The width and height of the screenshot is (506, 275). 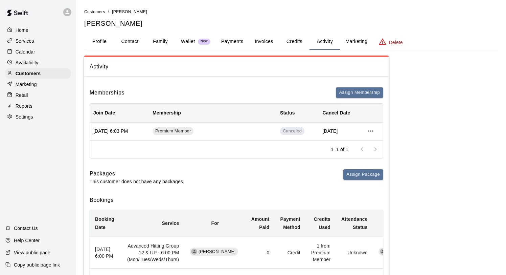 I want to click on h6: Packages, so click(x=137, y=174).